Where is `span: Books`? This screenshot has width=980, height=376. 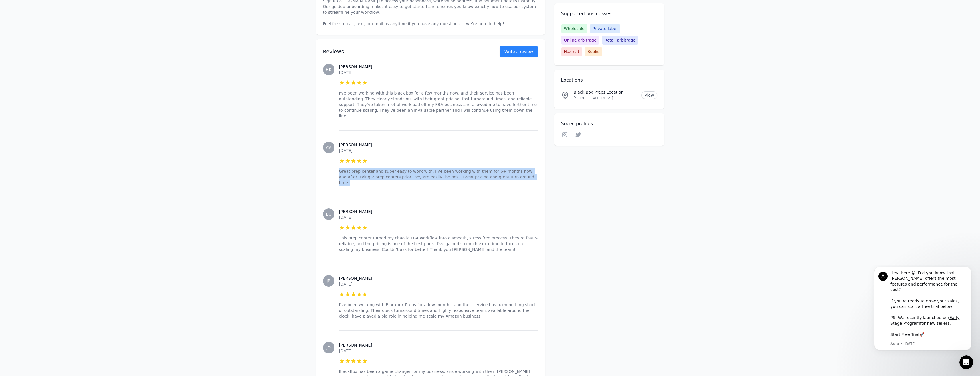 span: Books is located at coordinates (593, 51).